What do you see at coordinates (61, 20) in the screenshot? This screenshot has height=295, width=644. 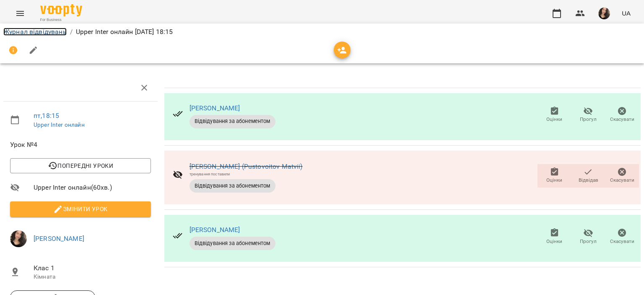 I see `span: For Business` at bounding box center [61, 20].